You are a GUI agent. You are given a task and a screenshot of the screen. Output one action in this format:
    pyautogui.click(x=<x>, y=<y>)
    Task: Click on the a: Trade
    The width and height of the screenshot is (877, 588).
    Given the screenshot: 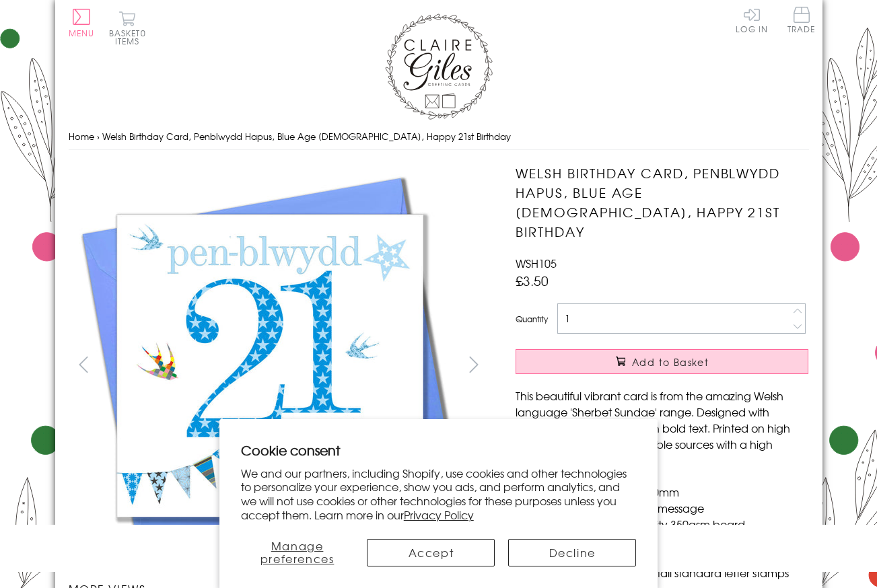 What is the action you would take?
    pyautogui.click(x=802, y=21)
    